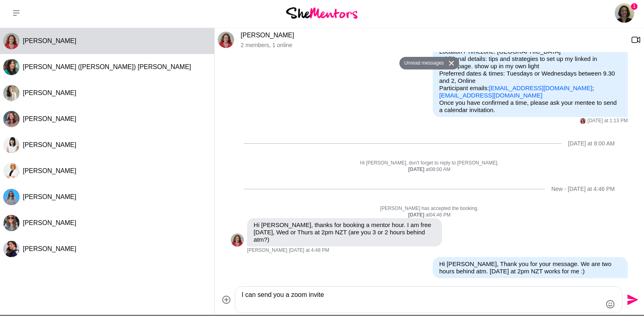 Image resolution: width=644 pixels, height=316 pixels. What do you see at coordinates (11, 93) in the screenshot?
I see `div: Jen Gautier` at bounding box center [11, 93].